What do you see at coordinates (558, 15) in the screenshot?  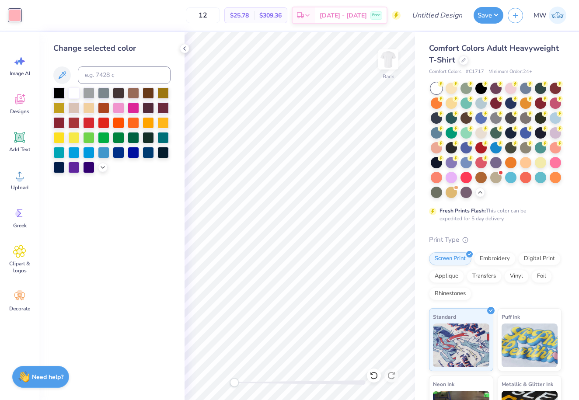 I see `img: Mason Wahlberg` at bounding box center [558, 15].